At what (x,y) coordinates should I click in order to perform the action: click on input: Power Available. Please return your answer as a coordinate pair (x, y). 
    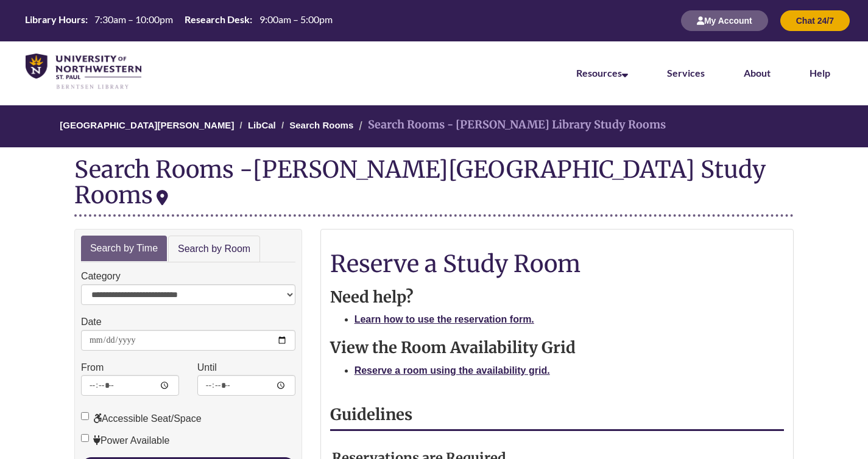
    Looking at the image, I should click on (85, 438).